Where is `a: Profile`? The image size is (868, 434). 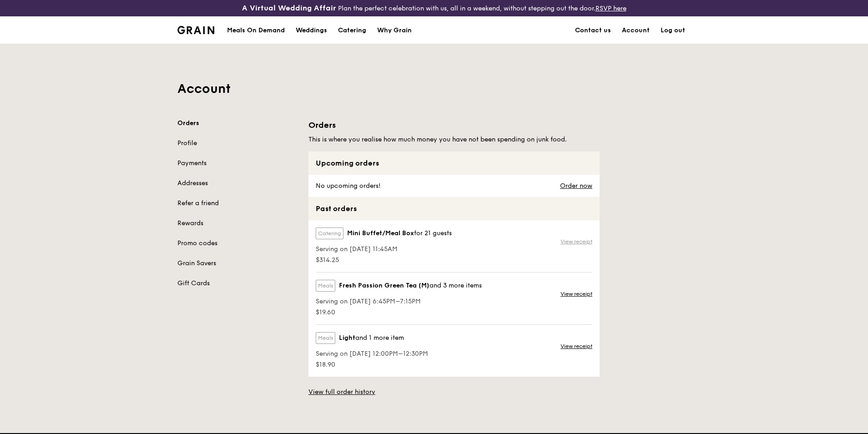
a: Profile is located at coordinates (237, 144).